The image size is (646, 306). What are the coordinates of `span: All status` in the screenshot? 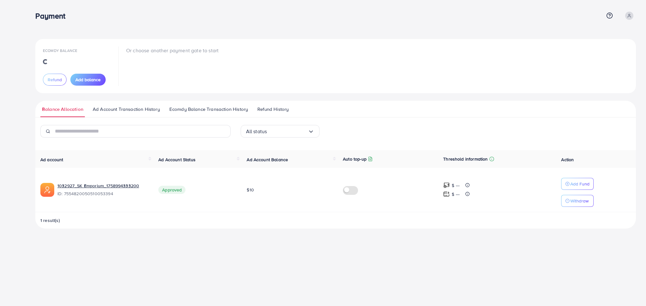 It's located at (256, 131).